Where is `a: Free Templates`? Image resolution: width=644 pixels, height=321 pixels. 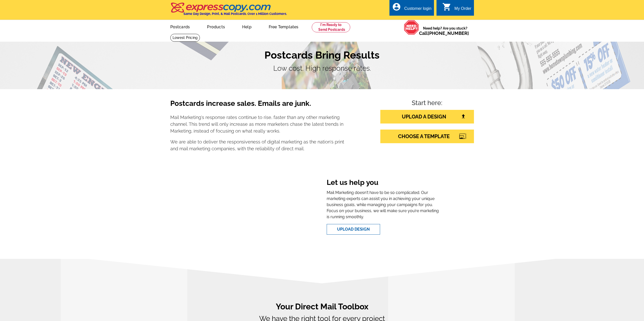 a: Free Templates is located at coordinates (284, 26).